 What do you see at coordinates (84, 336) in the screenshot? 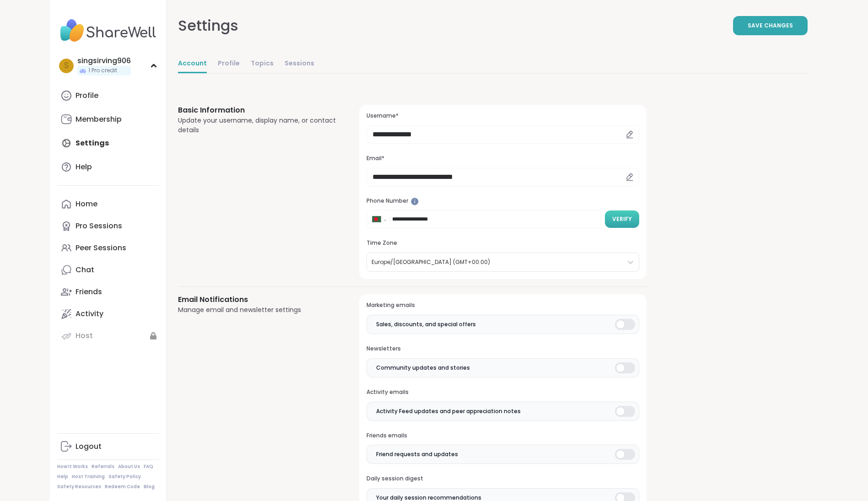
I see `div: Host` at bounding box center [84, 336].